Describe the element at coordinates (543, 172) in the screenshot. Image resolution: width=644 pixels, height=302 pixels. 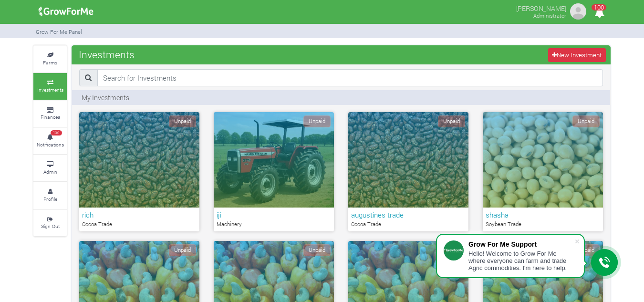
I see `a: Unpaid shasha Soybean Trade` at that location.